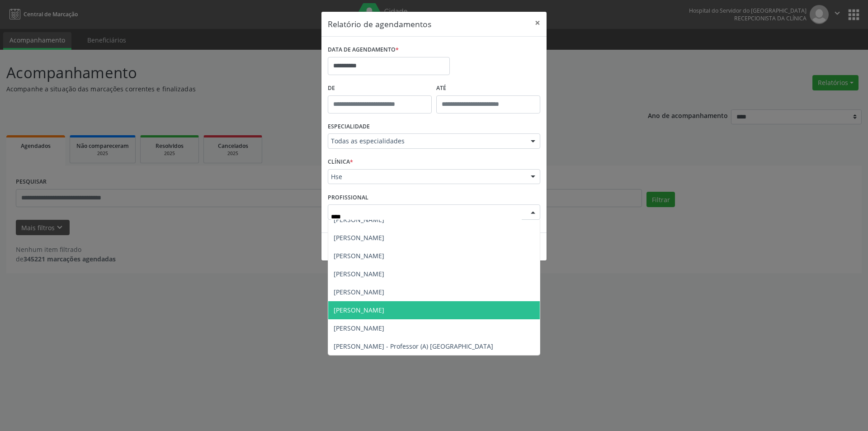 The image size is (868, 431). Describe the element at coordinates (537, 22) in the screenshot. I see `button: Close` at that location.